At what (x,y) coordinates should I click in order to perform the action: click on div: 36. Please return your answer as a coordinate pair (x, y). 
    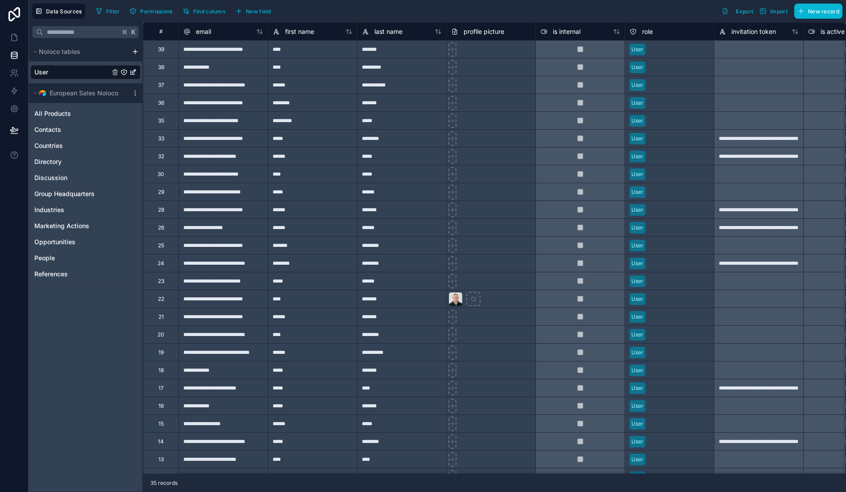
    Looking at the image, I should click on (161, 103).